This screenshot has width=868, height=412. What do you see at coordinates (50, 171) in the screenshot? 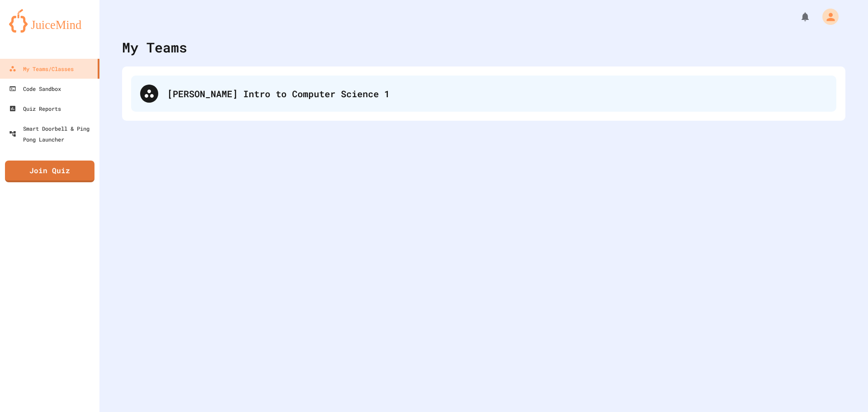
I see `a: Join Quiz` at bounding box center [50, 171].